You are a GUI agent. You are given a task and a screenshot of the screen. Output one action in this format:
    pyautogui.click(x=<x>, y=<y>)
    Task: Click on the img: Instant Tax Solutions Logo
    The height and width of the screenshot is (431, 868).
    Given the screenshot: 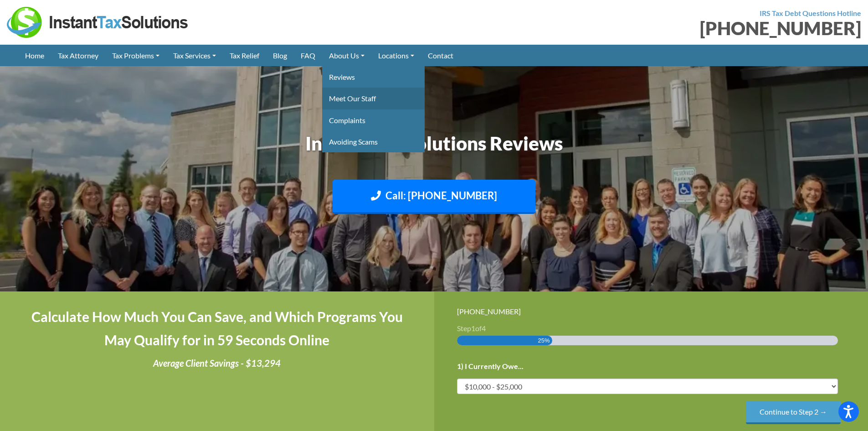 What is the action you would take?
    pyautogui.click(x=98, y=23)
    